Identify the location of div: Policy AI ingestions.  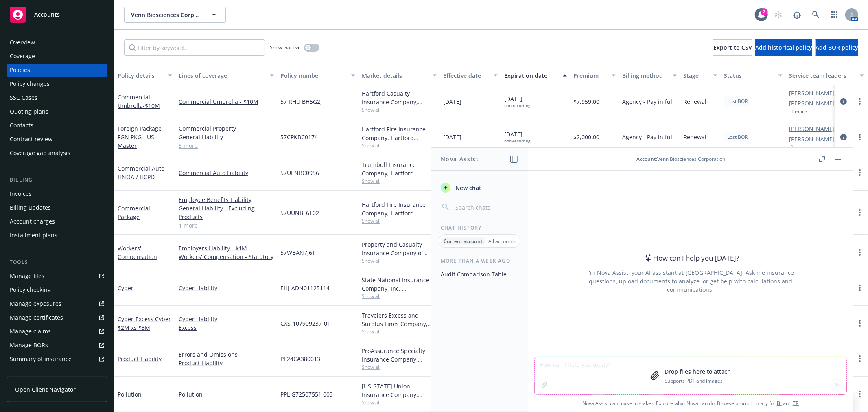
(36, 373).